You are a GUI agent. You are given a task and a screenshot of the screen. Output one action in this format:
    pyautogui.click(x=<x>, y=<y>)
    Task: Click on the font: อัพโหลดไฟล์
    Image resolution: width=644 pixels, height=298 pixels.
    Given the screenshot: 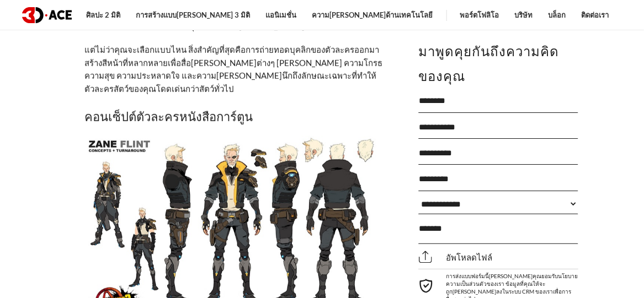 What is the action you would take?
    pyautogui.click(x=469, y=257)
    